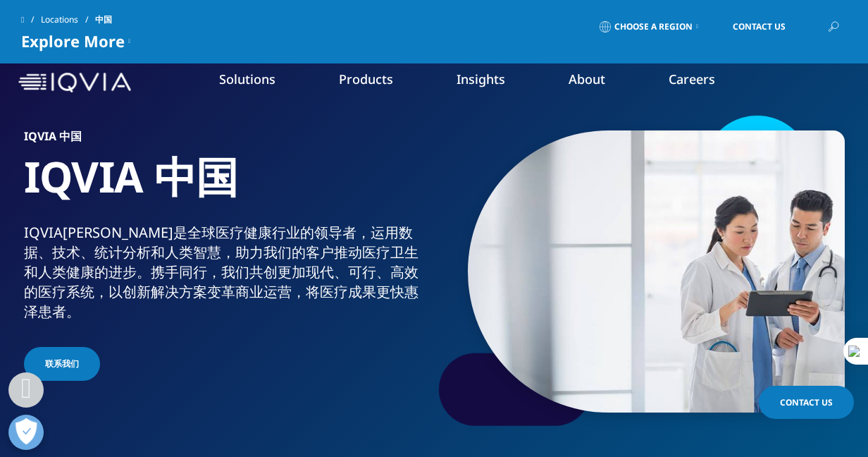  What do you see at coordinates (62, 363) in the screenshot?
I see `a: 联系我们` at bounding box center [62, 363].